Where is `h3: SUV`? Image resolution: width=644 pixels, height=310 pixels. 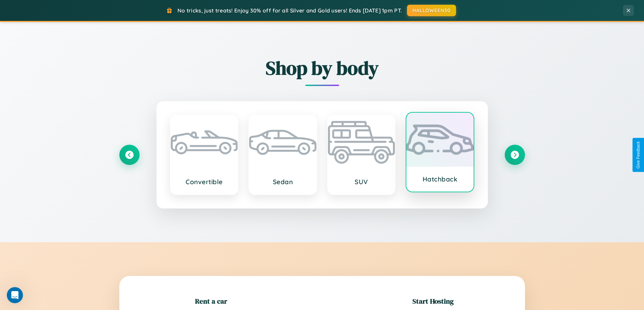
h3: SUV is located at coordinates (361, 182).